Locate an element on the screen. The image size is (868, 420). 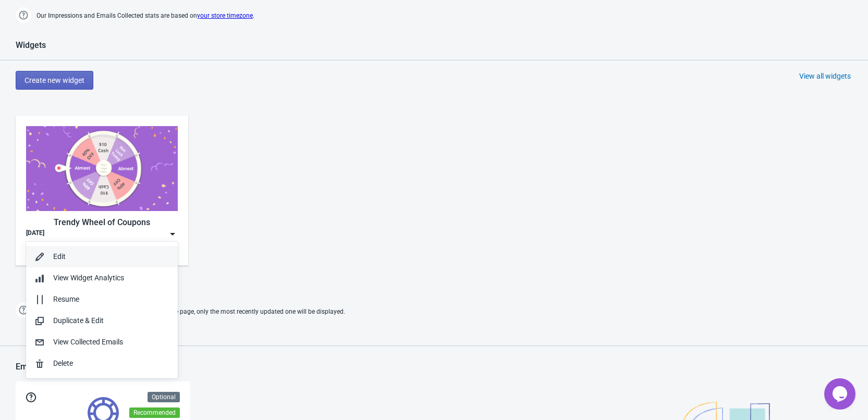
span: If two Widgets are enabled and targeting the same page, only the most recently updated one will b... is located at coordinates (191, 312).